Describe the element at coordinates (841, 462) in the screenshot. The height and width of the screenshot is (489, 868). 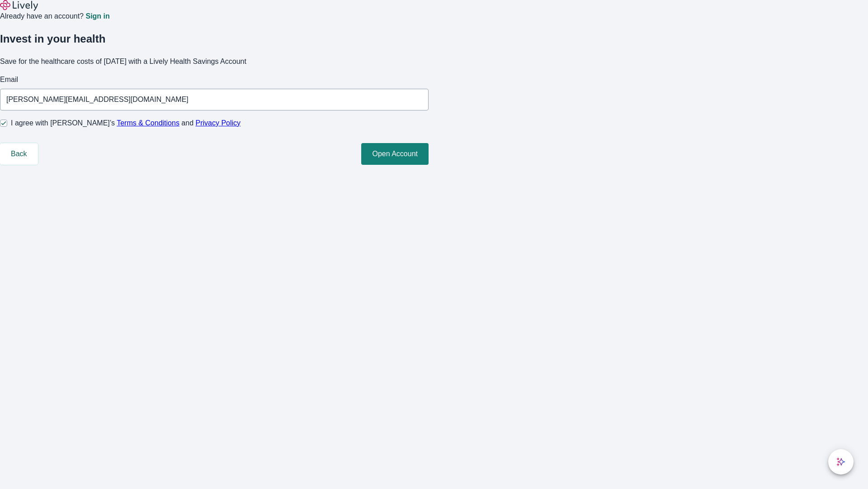
I see `svg: Lively AI Assistant` at that location.